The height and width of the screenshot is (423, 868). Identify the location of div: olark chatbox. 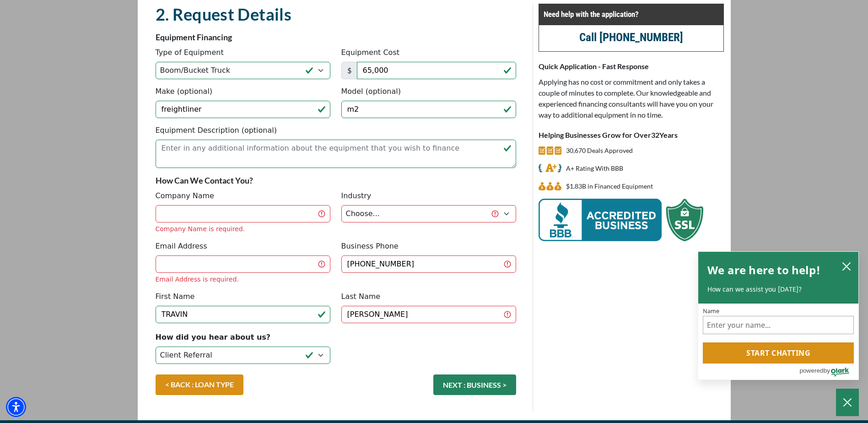
(778, 316).